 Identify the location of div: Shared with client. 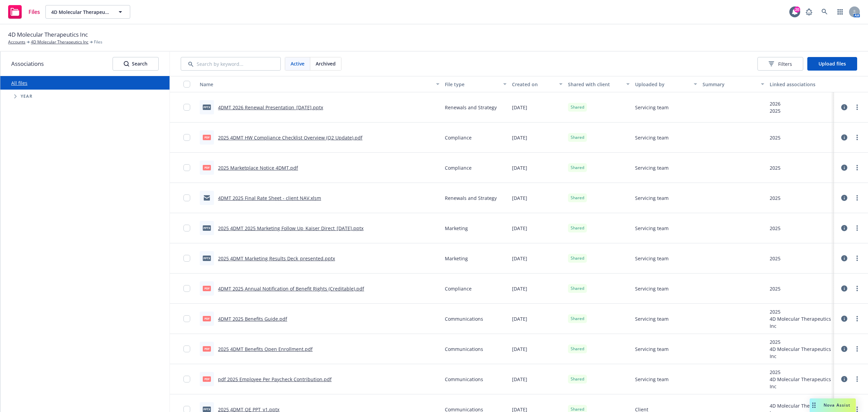
(595, 84).